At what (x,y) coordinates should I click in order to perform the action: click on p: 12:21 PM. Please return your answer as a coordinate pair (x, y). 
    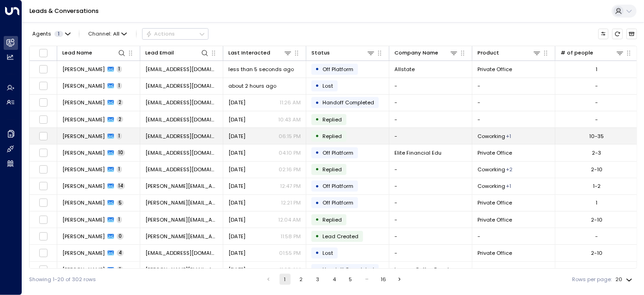
    Looking at the image, I should click on (291, 203).